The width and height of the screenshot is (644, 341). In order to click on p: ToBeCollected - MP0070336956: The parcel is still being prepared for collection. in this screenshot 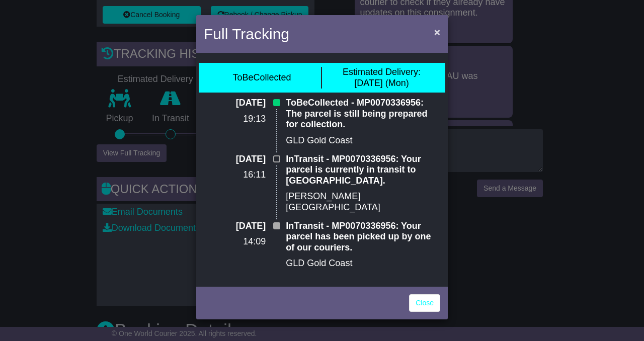, I will do `click(363, 113)`.